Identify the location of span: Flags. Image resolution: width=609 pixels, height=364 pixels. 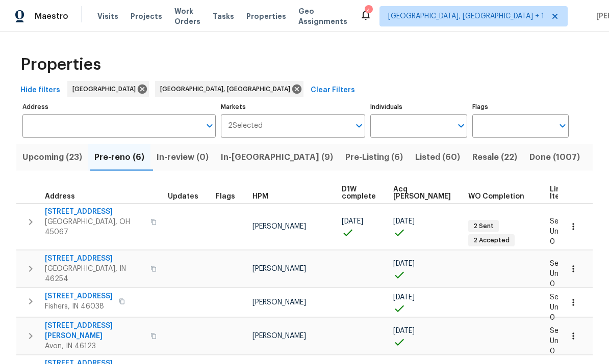
(225, 196).